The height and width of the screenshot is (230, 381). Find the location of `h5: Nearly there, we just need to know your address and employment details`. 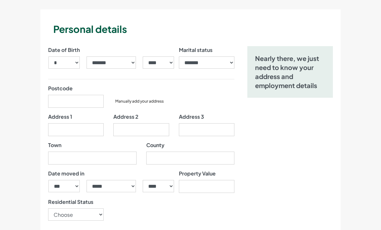

h5: Nearly there, we just need to know your address and employment details is located at coordinates (290, 72).